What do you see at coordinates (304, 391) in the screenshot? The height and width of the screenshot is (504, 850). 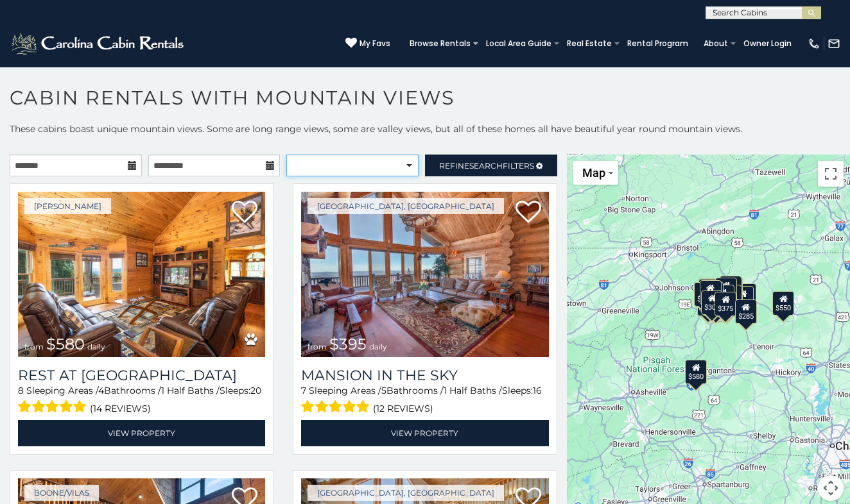 I see `span: 7` at bounding box center [304, 391].